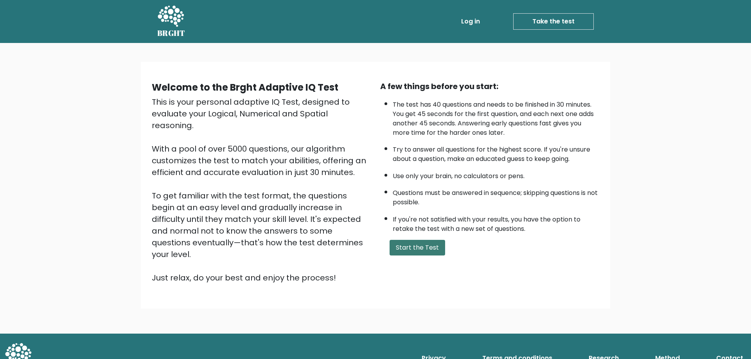 Image resolution: width=751 pixels, height=359 pixels. I want to click on h5: BRGHT, so click(171, 33).